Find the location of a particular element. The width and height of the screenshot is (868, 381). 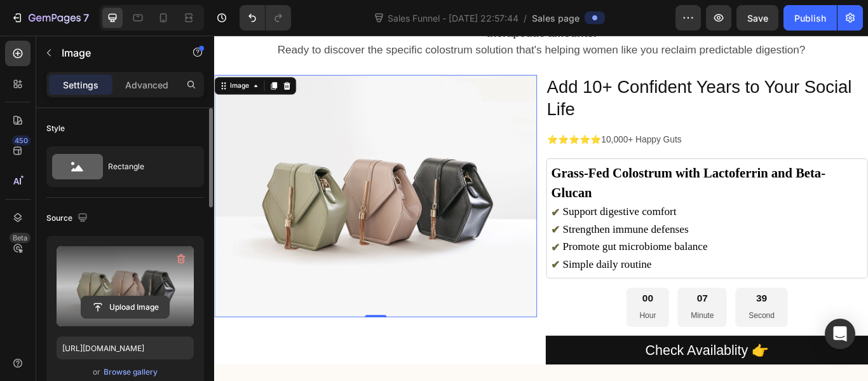

button: 7 is located at coordinates (49, 18).